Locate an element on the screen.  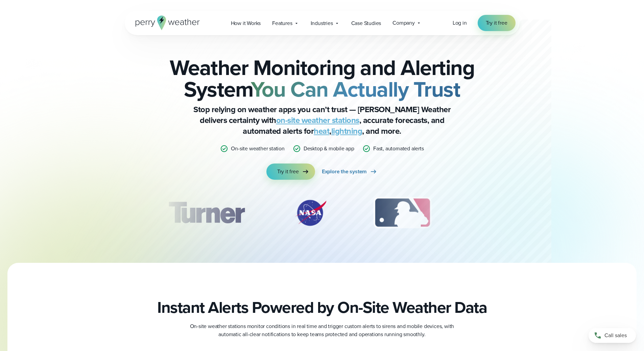
span: Call sales is located at coordinates (616, 336).